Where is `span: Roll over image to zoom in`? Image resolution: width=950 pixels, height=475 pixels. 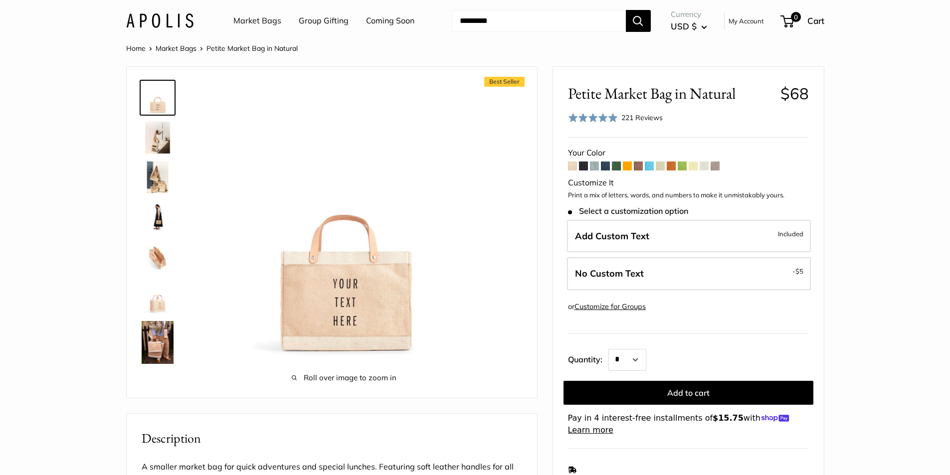 span: Roll over image to zoom in is located at coordinates (344, 378).